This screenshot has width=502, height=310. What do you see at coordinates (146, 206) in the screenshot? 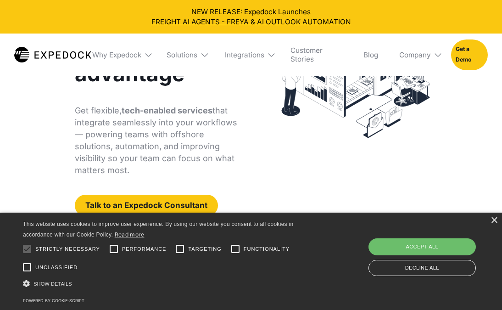
I see `a: Talk to an Expedock Consultant` at bounding box center [146, 206].